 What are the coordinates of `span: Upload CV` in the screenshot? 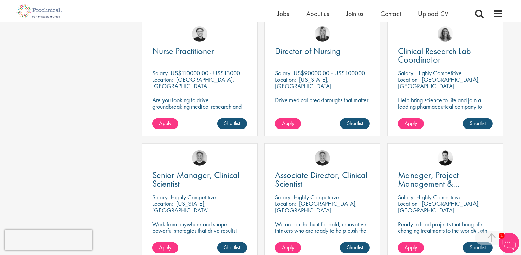 It's located at (434, 14).